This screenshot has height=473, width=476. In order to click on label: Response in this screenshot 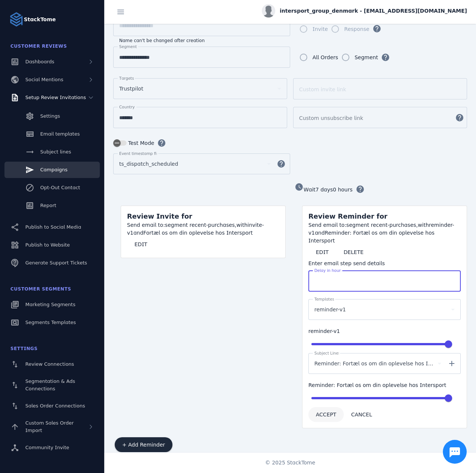, I will do `click(356, 29)`.